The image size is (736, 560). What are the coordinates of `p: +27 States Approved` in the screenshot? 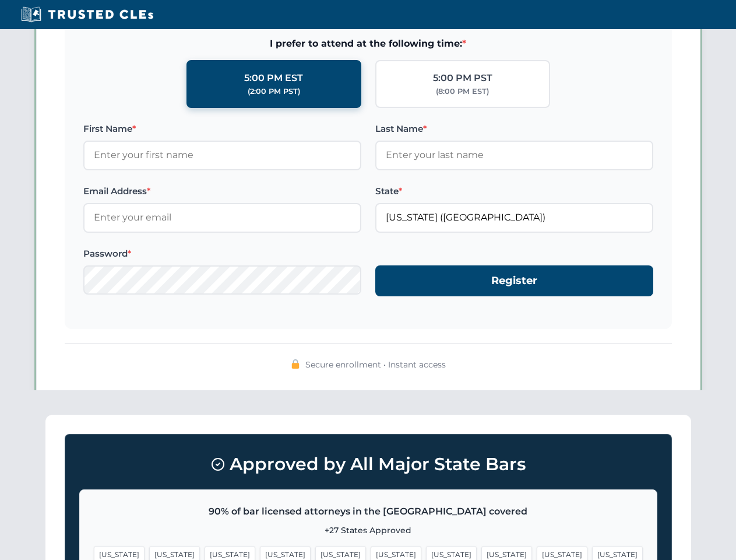 It's located at (368, 530).